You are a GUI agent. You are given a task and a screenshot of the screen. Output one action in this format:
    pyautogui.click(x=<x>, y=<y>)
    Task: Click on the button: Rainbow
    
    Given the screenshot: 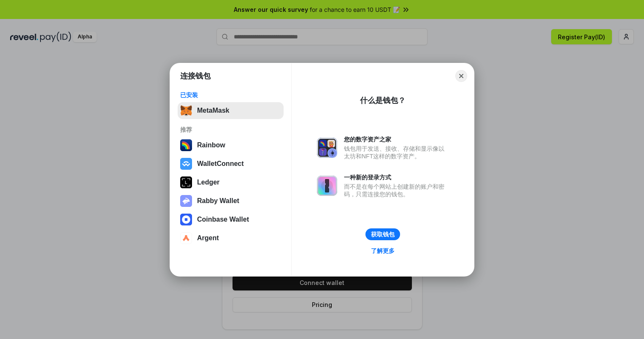 What is the action you would take?
    pyautogui.click(x=230, y=145)
    